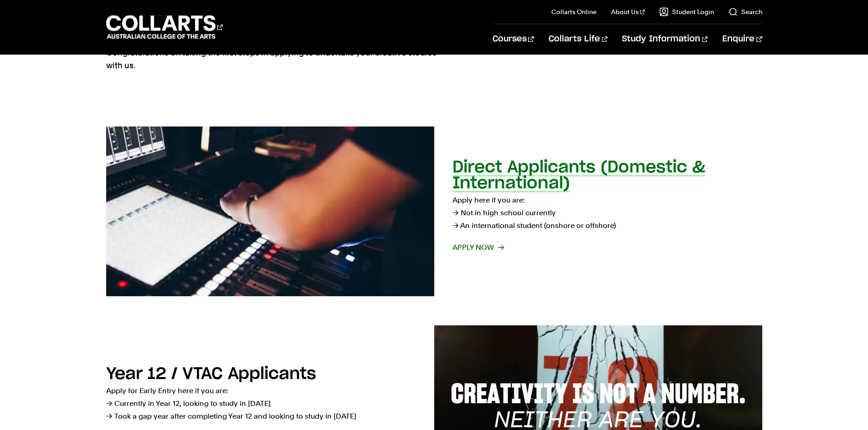 This screenshot has width=868, height=430. I want to click on a: Enquire, so click(742, 39).